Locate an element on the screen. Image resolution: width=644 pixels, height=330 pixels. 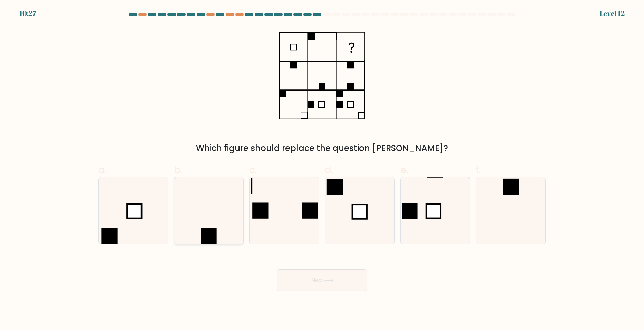
span: a. is located at coordinates (103, 170).